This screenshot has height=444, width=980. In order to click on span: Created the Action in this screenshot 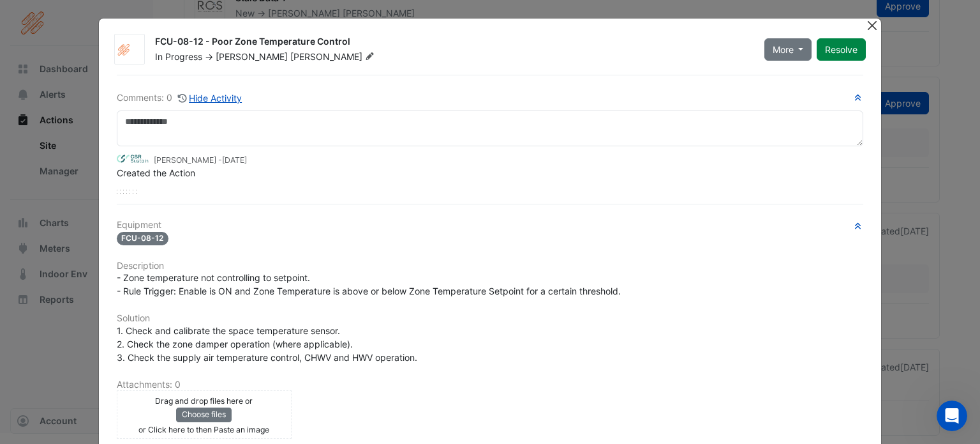, I will do `click(156, 172)`.